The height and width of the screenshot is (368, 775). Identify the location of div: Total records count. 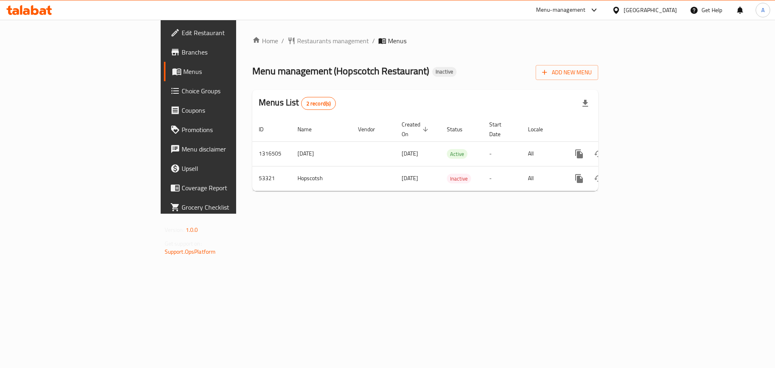
(318, 103).